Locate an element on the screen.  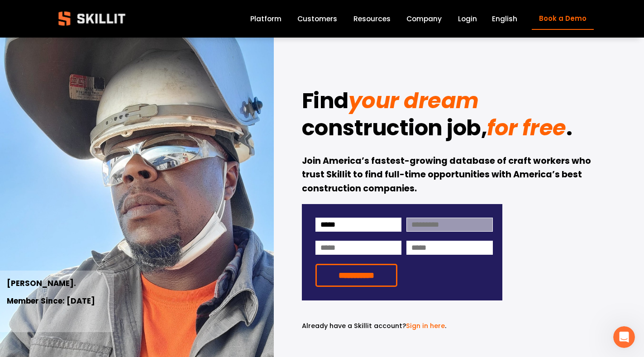
span: Already have a Skillit account? is located at coordinates (354, 326).